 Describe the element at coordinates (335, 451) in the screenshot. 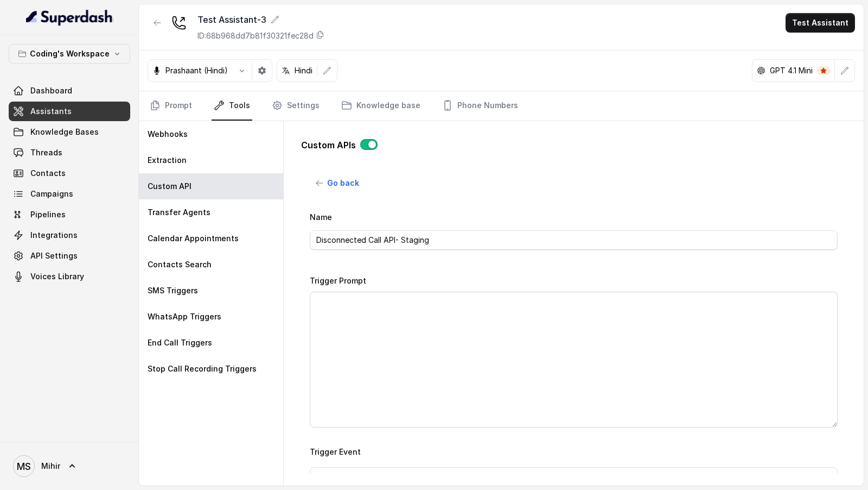

I see `label: Trigger Event` at that location.